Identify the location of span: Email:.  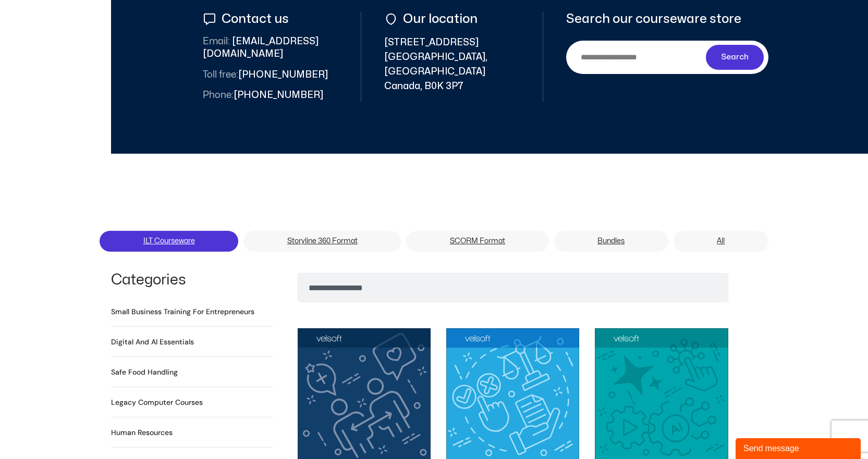
(216, 41).